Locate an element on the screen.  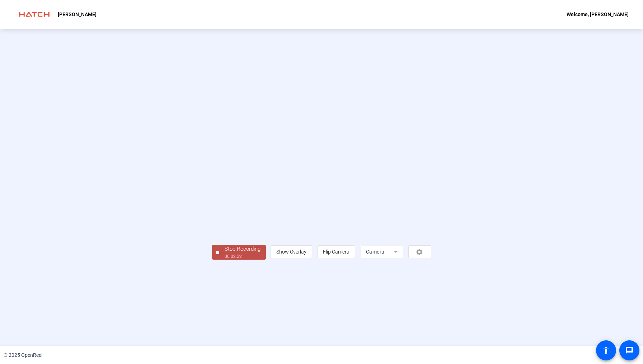
img: OpenReel logo is located at coordinates (34, 14).